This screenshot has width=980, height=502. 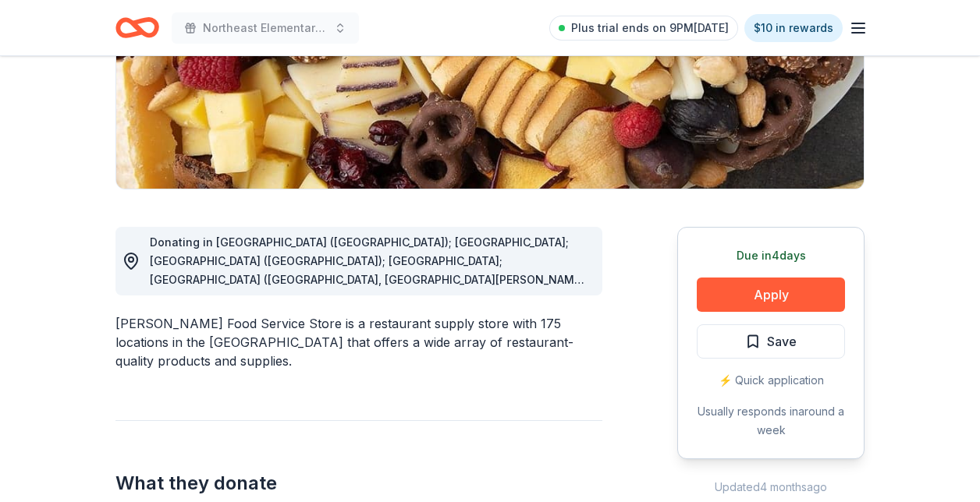 I want to click on div: Due in 4 days, so click(x=771, y=256).